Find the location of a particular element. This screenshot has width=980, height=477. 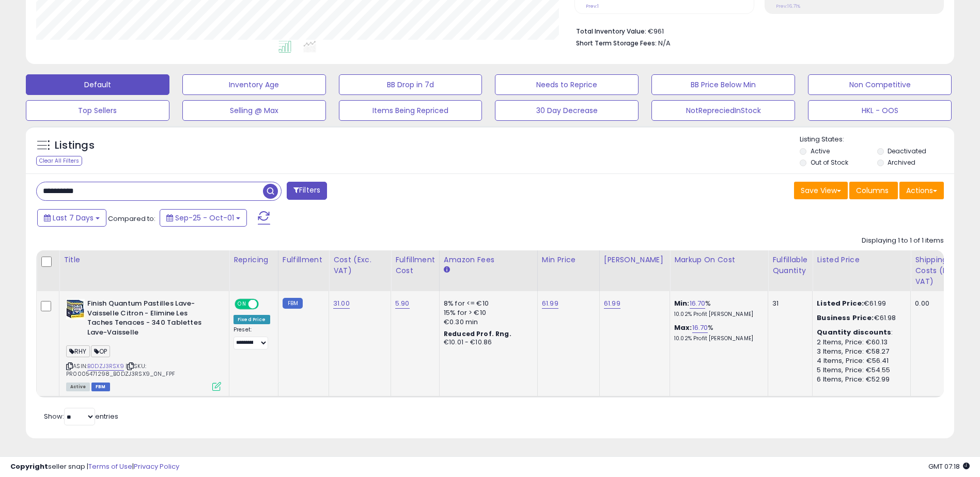

button: 30 Day Decrease is located at coordinates (567, 110).